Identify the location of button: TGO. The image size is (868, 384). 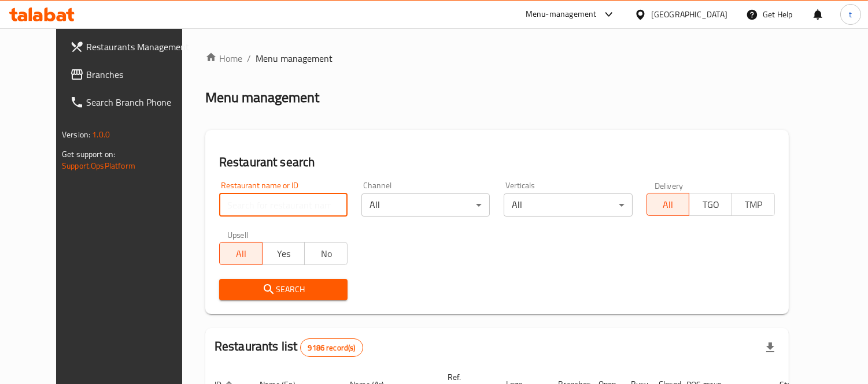
(710, 204).